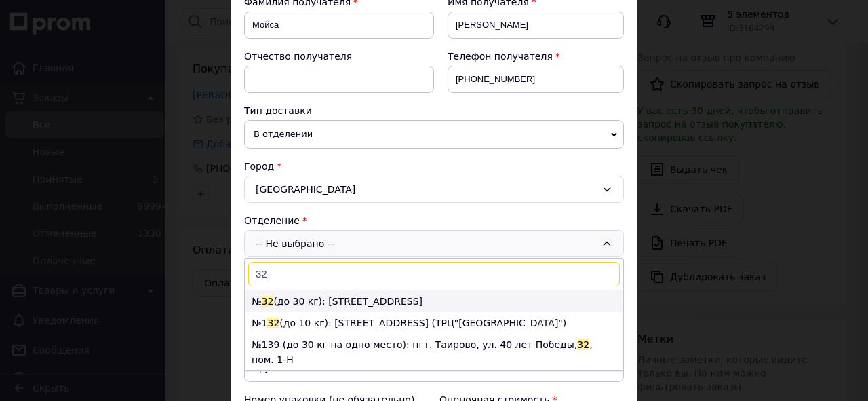  Describe the element at coordinates (434, 166) in the screenshot. I see `div: Город` at that location.